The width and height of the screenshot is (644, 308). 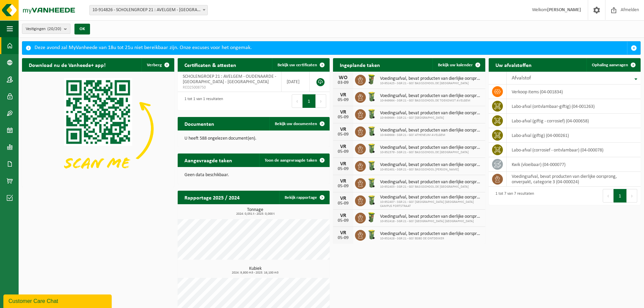 I want to click on span: Toon de aangevraagde taken, so click(x=291, y=160).